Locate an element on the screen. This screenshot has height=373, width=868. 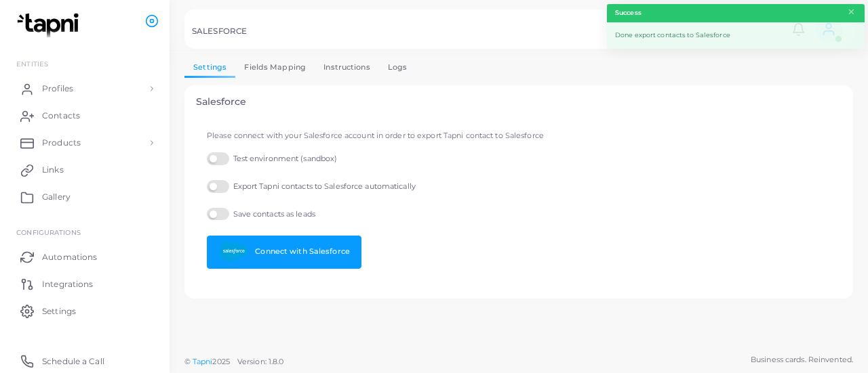
a: Automations is located at coordinates (84, 257).